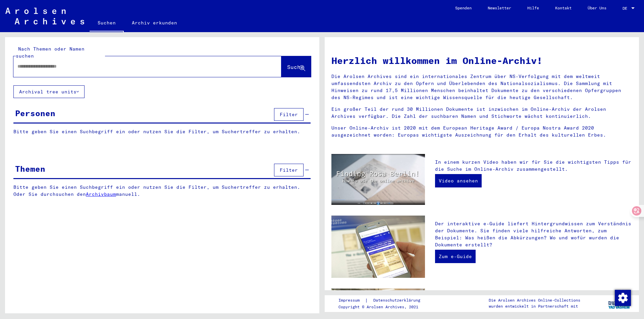  Describe the element at coordinates (295, 67) in the screenshot. I see `span: Suche` at that location.